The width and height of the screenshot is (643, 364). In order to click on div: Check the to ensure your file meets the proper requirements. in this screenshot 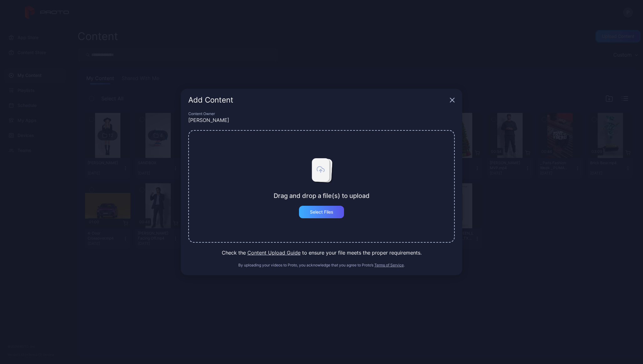, I will do `click(321, 252)`.